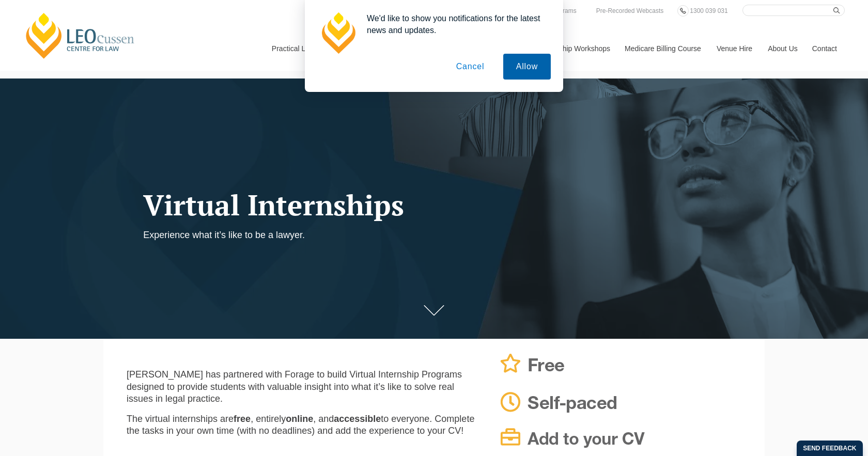 Image resolution: width=868 pixels, height=456 pixels. Describe the element at coordinates (241, 419) in the screenshot. I see `strong: free` at that location.